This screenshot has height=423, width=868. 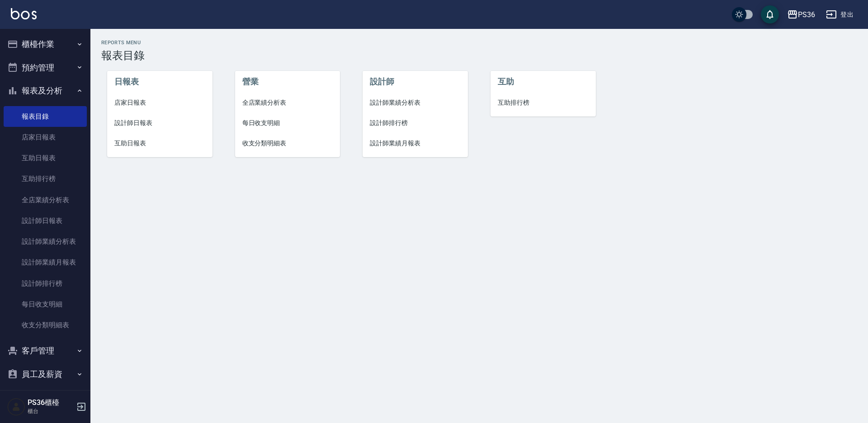 I want to click on button: 登出, so click(x=839, y=14).